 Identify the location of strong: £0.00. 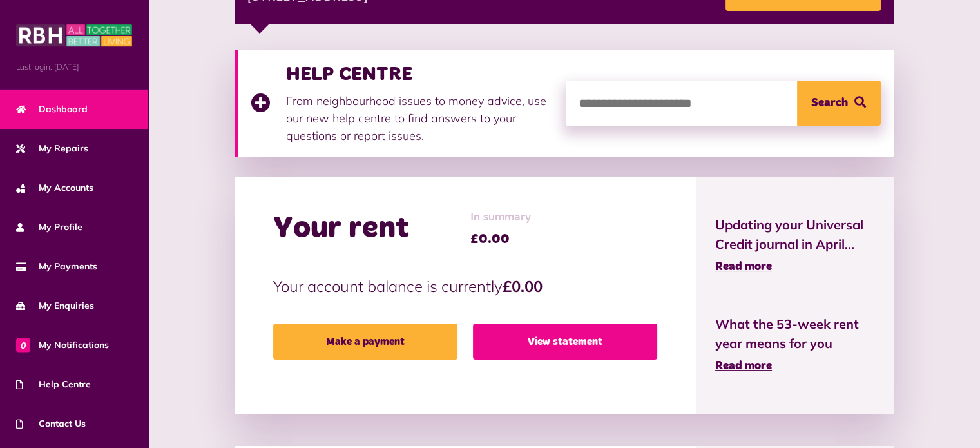
(523, 286).